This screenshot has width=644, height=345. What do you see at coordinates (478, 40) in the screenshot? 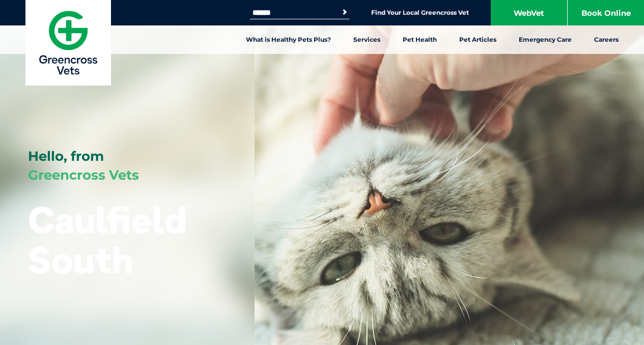
I see `a: Pet Articles` at bounding box center [478, 40].